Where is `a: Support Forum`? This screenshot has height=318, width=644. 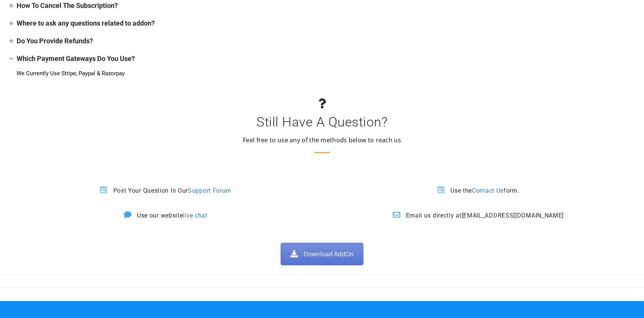
a: Support Forum is located at coordinates (210, 190).